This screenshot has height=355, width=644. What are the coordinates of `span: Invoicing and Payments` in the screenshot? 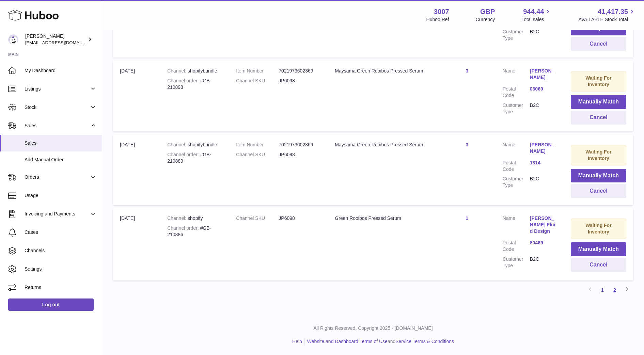 It's located at (57, 214).